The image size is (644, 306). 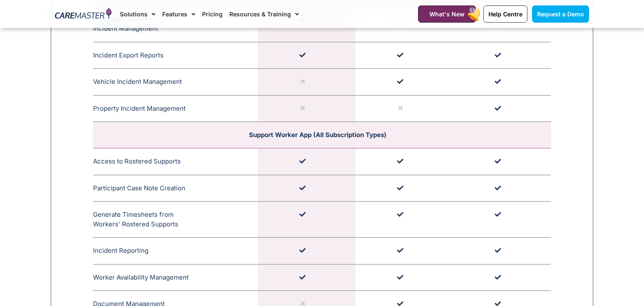 What do you see at coordinates (175, 188) in the screenshot?
I see `td: Participant Case Note Creation` at bounding box center [175, 188].